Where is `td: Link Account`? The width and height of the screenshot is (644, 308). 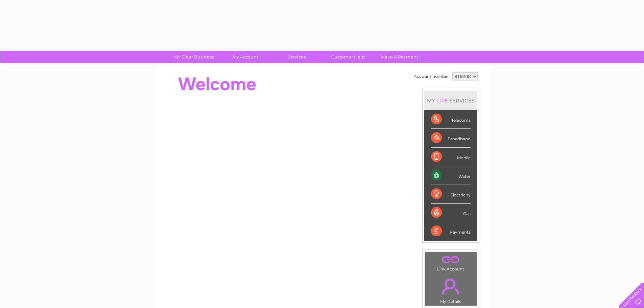
td: Link Account is located at coordinates (450, 263).